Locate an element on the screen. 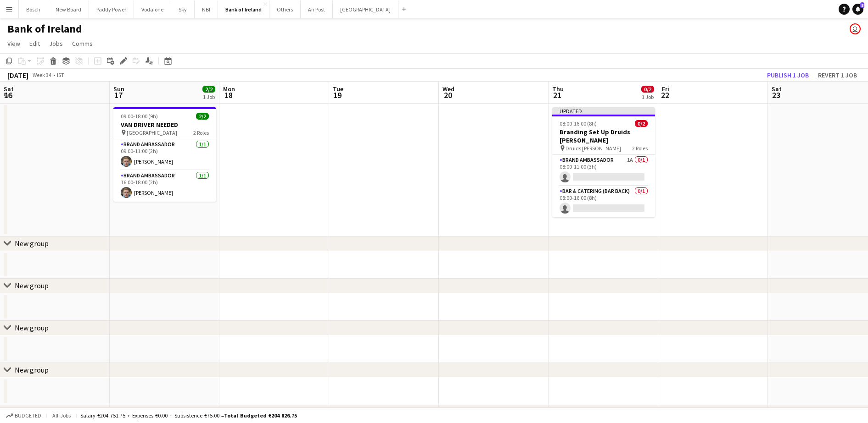  a: View is located at coordinates (14, 44).